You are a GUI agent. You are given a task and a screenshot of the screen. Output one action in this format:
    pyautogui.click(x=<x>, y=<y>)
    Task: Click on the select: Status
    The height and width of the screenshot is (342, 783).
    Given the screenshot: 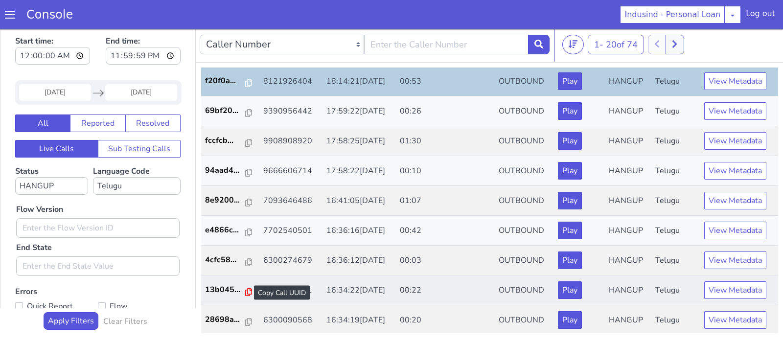 What is the action you would take?
    pyautogui.click(x=51, y=159)
    